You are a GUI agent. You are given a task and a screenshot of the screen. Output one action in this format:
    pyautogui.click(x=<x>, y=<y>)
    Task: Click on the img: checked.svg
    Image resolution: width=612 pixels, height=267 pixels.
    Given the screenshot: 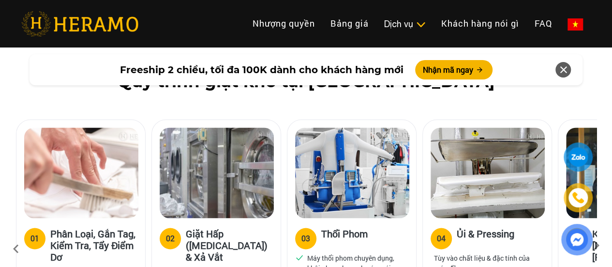 What is the action you would take?
    pyautogui.click(x=299, y=257)
    